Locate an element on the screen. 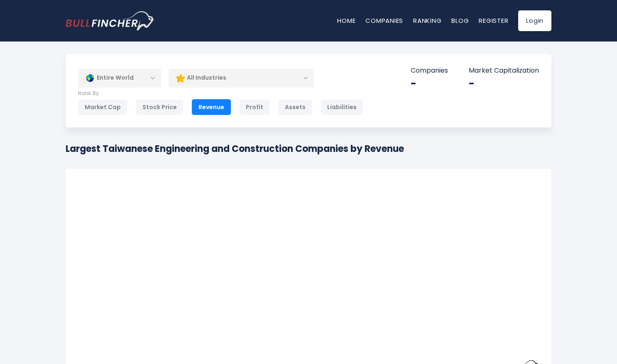  a: Companies is located at coordinates (384, 20).